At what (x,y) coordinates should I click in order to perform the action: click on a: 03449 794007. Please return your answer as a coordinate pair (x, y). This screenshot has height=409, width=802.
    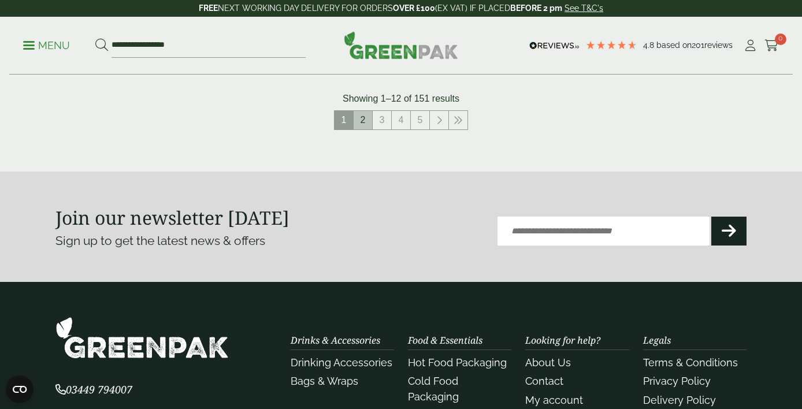
    Looking at the image, I should click on (94, 390).